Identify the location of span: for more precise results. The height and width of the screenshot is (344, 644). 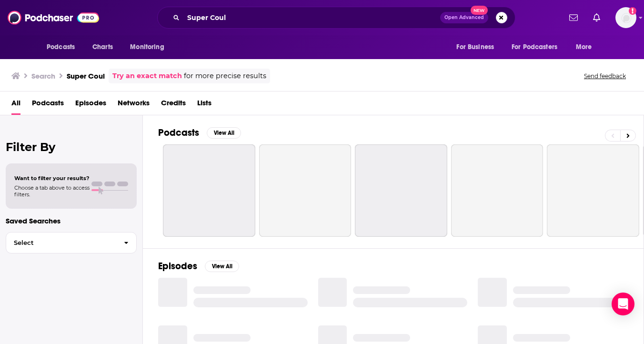
(225, 76).